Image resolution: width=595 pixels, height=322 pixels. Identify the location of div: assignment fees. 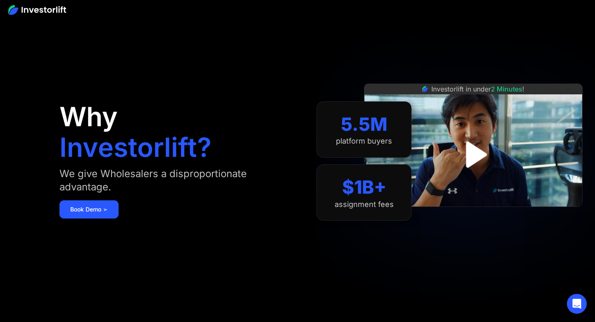
(364, 204).